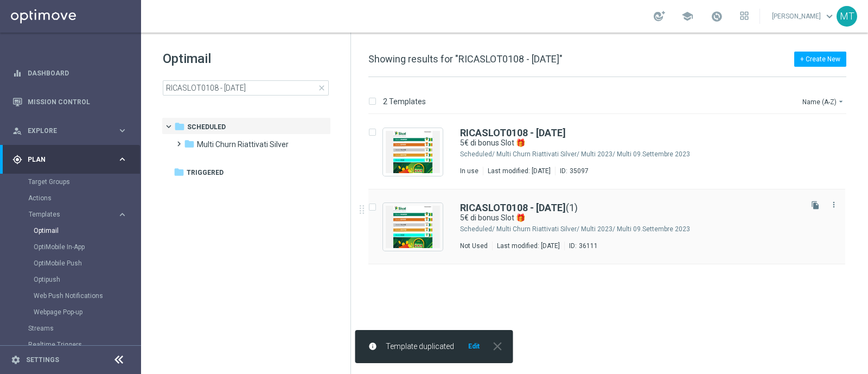 This screenshot has width=868, height=374. Describe the element at coordinates (420, 346) in the screenshot. I see `span: Template duplicated` at that location.